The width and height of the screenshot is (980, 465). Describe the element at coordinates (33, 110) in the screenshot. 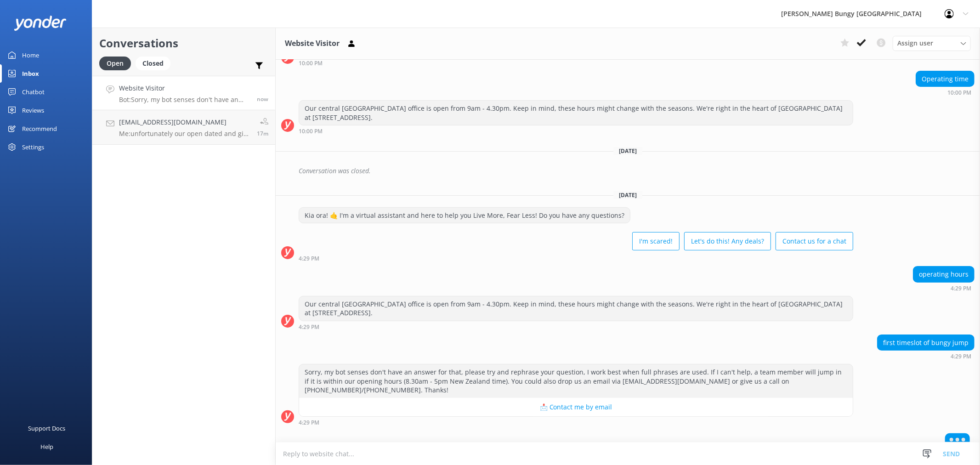

I see `div: Reviews` at that location.